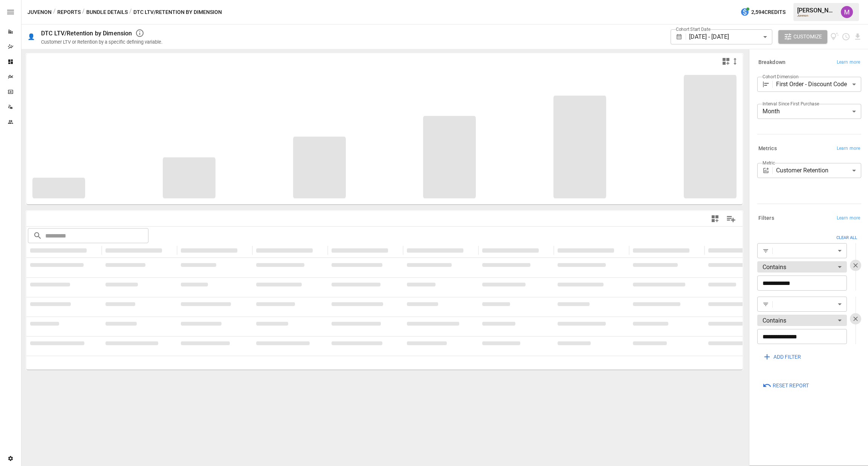  Describe the element at coordinates (768, 12) in the screenshot. I see `span: 2,594 Credits` at that location.